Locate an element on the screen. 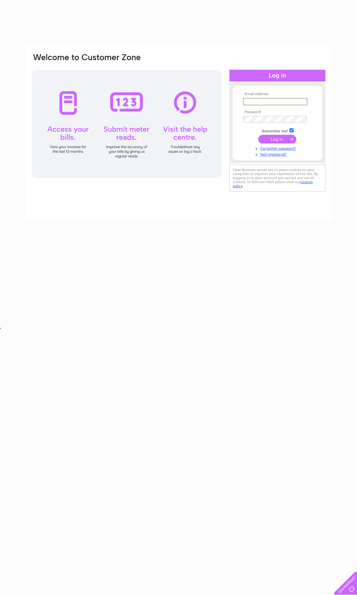 This screenshot has width=357, height=595. div: Clear Business would like to place cookies on your computer to improve your experience of the sit... is located at coordinates (278, 178).